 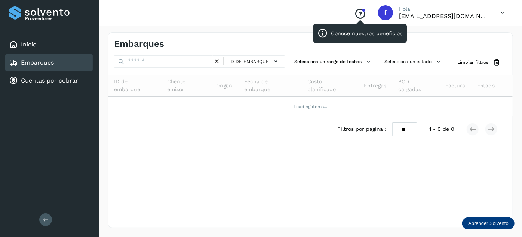 I want to click on span: Cliente emisor, so click(x=186, y=85).